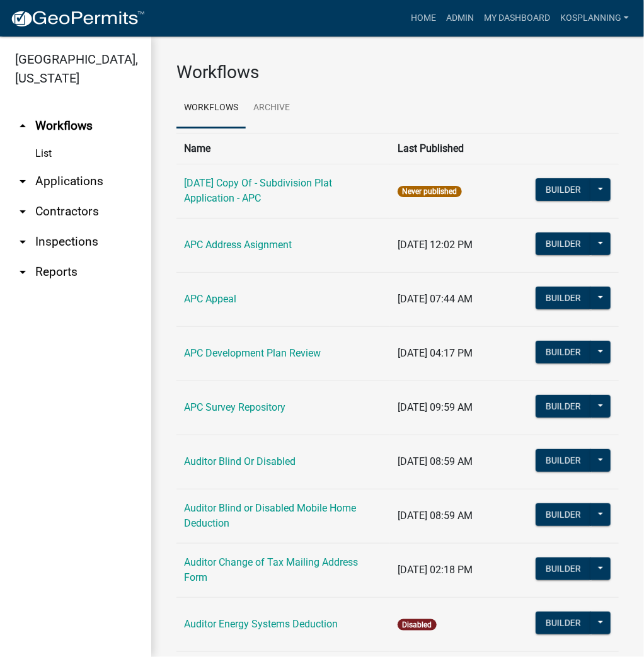 This screenshot has height=657, width=644. I want to click on a: APC Survey Repository, so click(234, 407).